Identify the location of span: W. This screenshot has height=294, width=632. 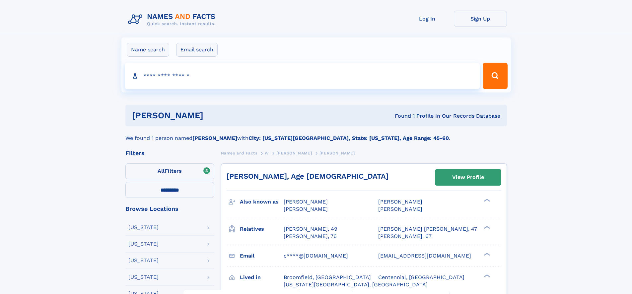
(267, 153).